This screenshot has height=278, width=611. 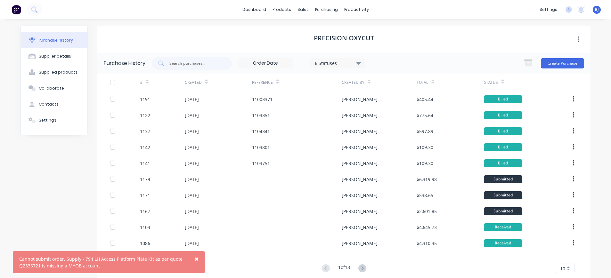 What do you see at coordinates (58, 72) in the screenshot?
I see `div: Supplied products` at bounding box center [58, 72].